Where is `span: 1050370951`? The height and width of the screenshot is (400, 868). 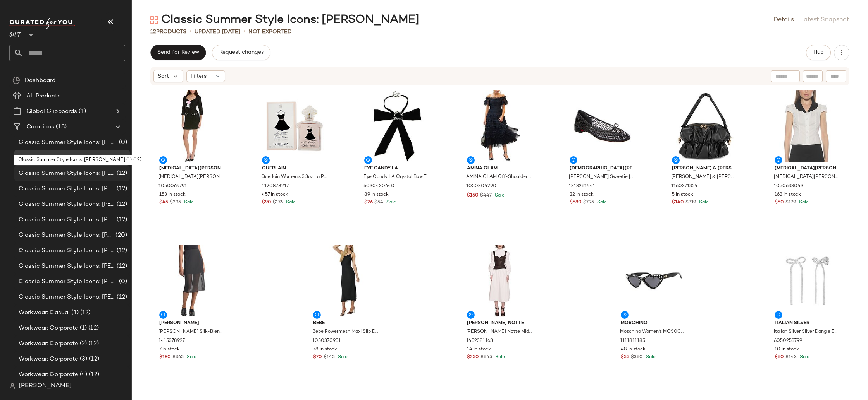 span: 1050370951 is located at coordinates (326, 341).